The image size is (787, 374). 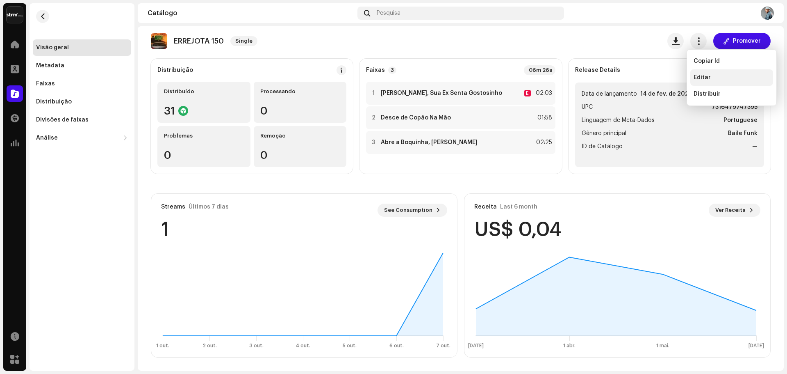 I want to click on div: 02:03, so click(x=543, y=93).